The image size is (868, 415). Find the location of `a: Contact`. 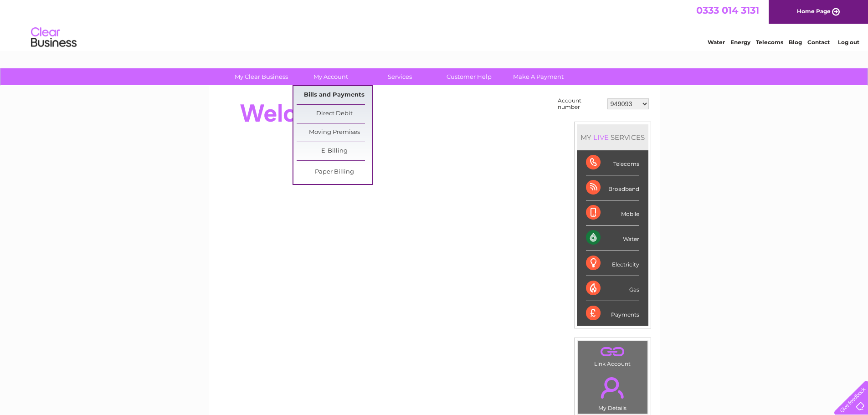

a: Contact is located at coordinates (819, 42).